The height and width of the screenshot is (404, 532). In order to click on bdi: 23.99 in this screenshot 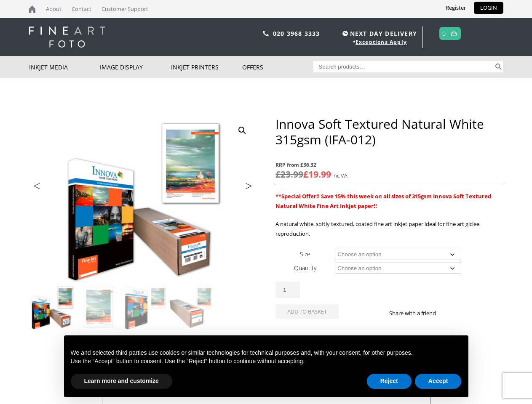, I will do `click(289, 174)`.